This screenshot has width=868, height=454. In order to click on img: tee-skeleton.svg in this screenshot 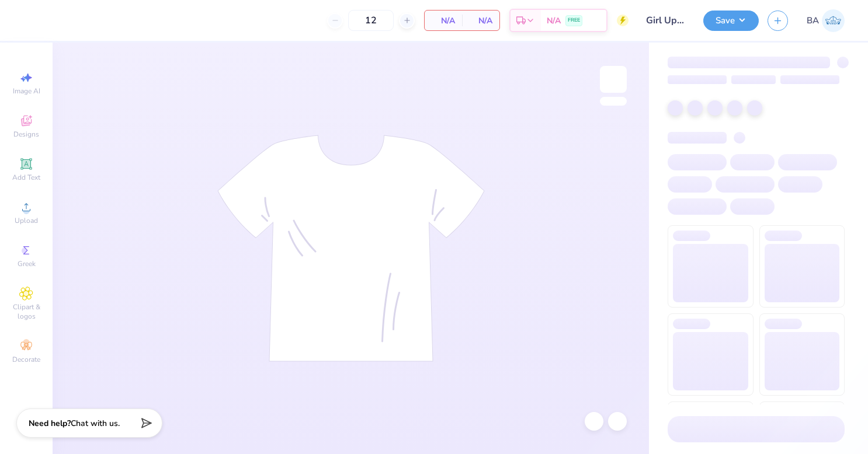, I will do `click(351, 248)`.